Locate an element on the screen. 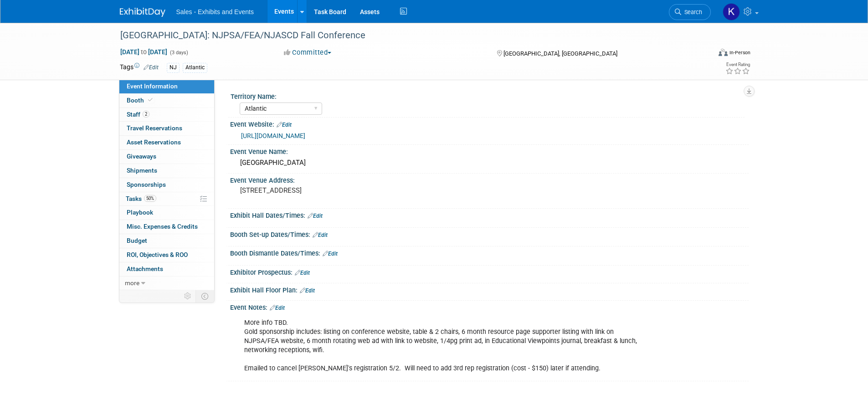 This screenshot has height=415, width=868. a: ROI, Objectives & ROO is located at coordinates (167, 255).